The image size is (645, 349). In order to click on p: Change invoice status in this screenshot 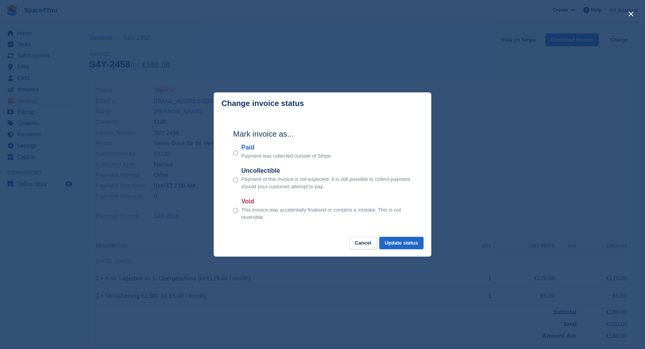, I will do `click(263, 103)`.